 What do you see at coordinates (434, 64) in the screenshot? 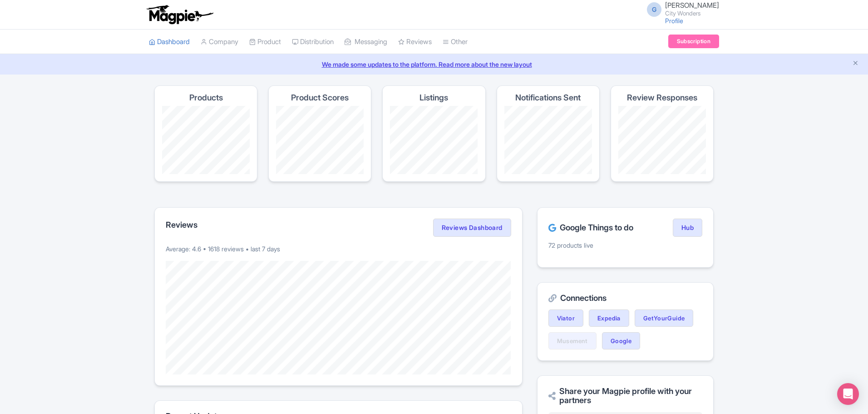
I see `a: We made some updates to the platform. Read more about the new layout` at bounding box center [434, 64].